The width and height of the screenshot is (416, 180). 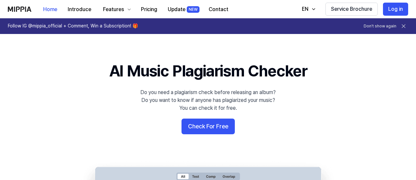 What do you see at coordinates (208, 71) in the screenshot?
I see `h1: AI Music Plagiarism Checker` at bounding box center [208, 71].